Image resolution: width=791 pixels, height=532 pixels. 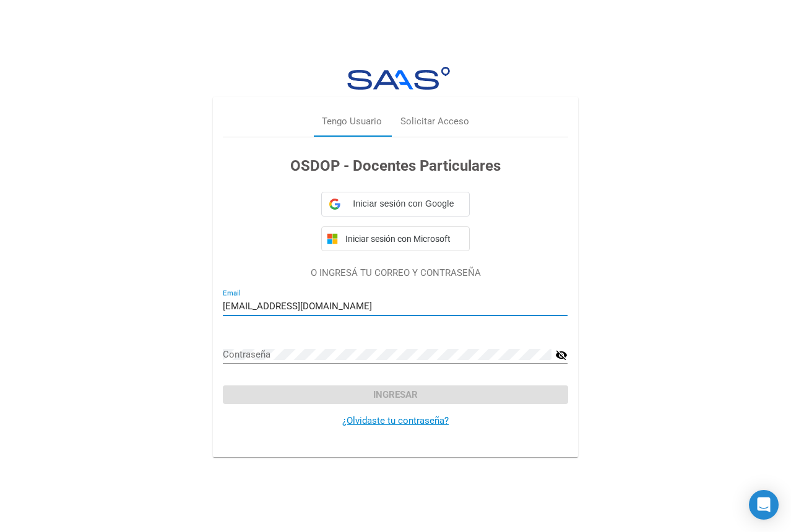 I want to click on div: Solicitar Acceso, so click(x=434, y=122).